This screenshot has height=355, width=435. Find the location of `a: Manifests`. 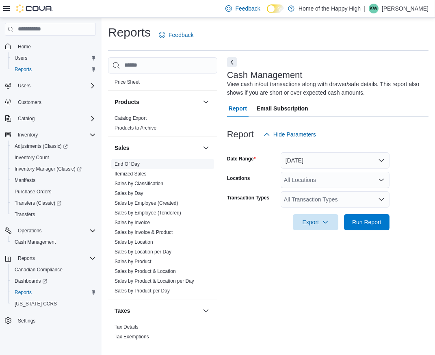

a: Manifests is located at coordinates (25, 180).